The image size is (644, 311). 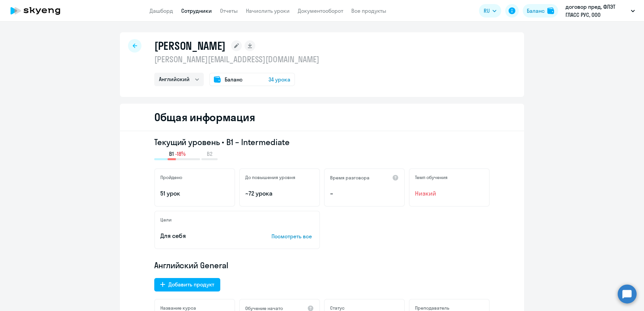 I want to click on span: B1, so click(x=172, y=154).